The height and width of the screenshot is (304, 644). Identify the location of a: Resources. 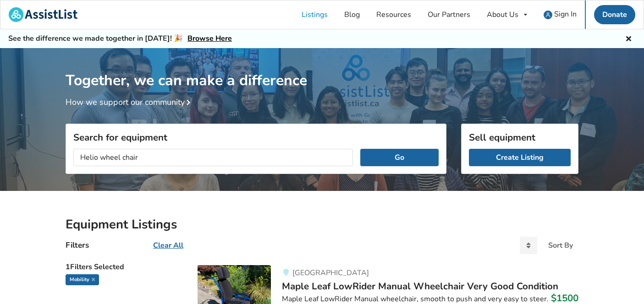
(394, 14).